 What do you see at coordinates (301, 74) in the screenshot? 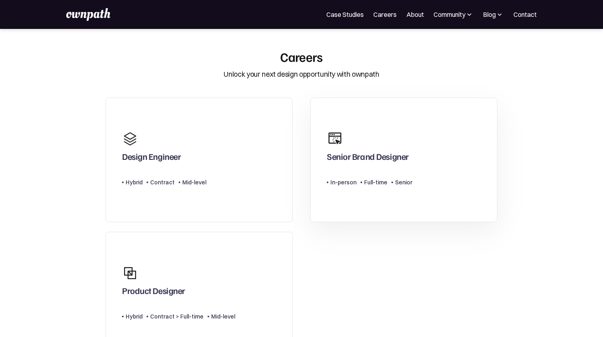
I see `div: Unlock your next design opportunity with ownpath` at bounding box center [301, 74].